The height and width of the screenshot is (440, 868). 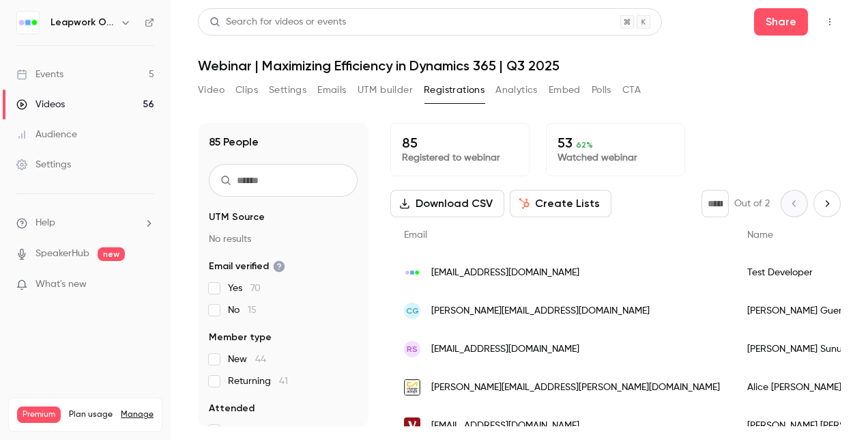 I want to click on span: Help, so click(x=45, y=223).